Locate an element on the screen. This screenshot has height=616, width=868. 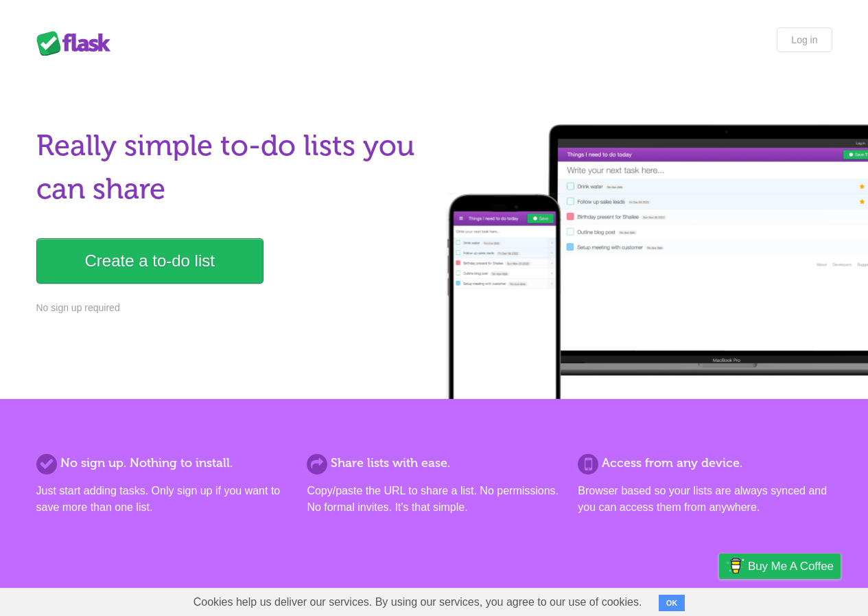
p: Copy/paste the URL to share a list. No permissions. No formal invites. It's that simple. is located at coordinates (434, 499).